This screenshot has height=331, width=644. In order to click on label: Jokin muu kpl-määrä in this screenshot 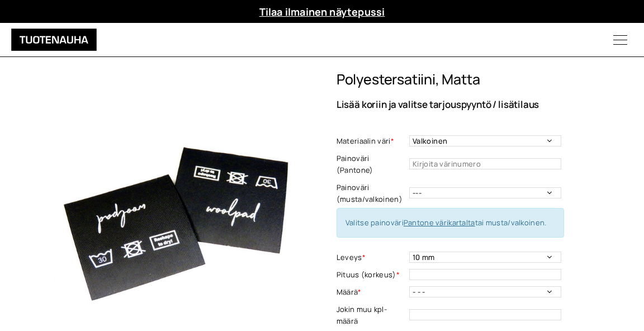, I will do `click(371, 315)`.